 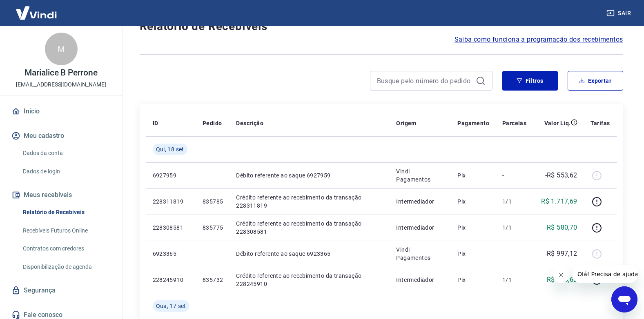 I want to click on h4: Relatório de Recebíveis, so click(x=382, y=26).